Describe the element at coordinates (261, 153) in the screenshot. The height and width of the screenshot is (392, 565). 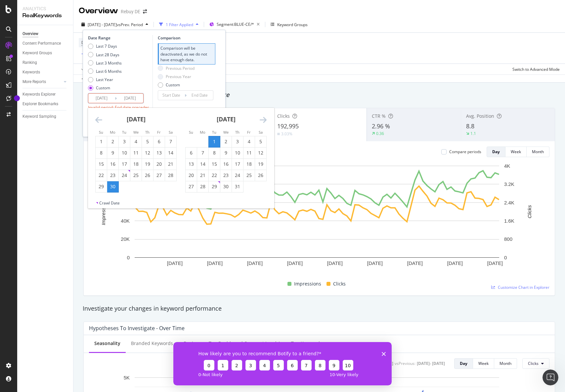
I see `div: 12` at that location.